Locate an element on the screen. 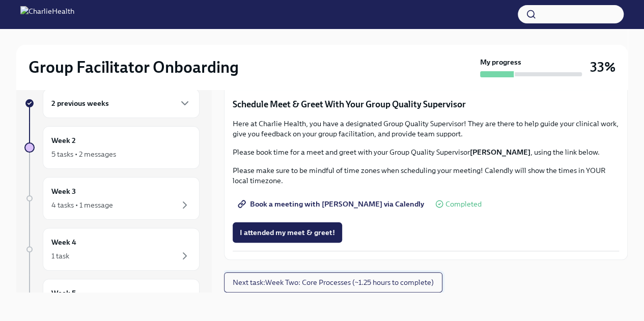 The width and height of the screenshot is (644, 321). h6: Week 3 is located at coordinates (64, 191).